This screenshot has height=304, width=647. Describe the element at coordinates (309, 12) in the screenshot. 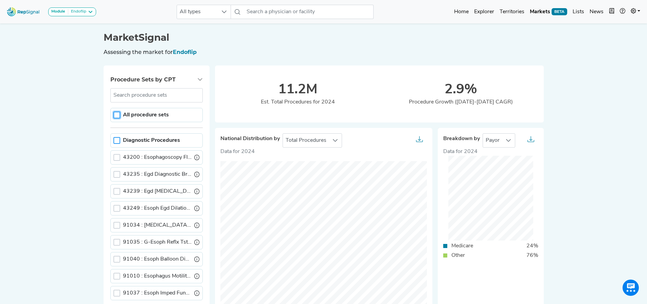

I see `input: Search a physician or facility` at that location.